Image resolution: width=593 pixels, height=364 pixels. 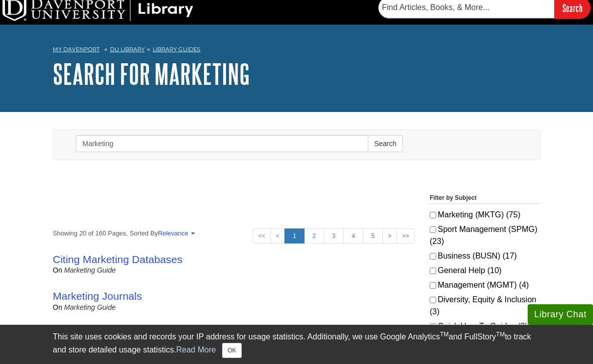 What do you see at coordinates (561, 314) in the screenshot?
I see `button: Library Chat` at bounding box center [561, 314].